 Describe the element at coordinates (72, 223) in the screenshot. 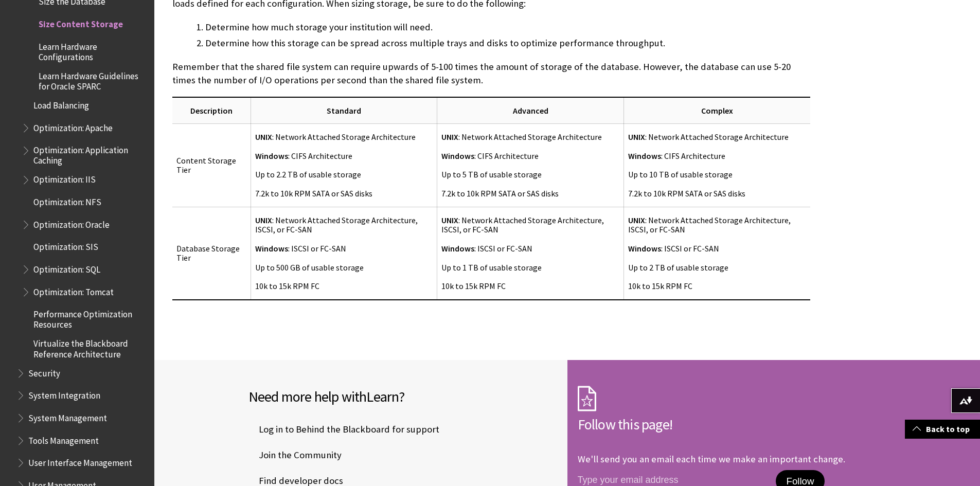

I see `span: Optimization: Oracle` at that location.